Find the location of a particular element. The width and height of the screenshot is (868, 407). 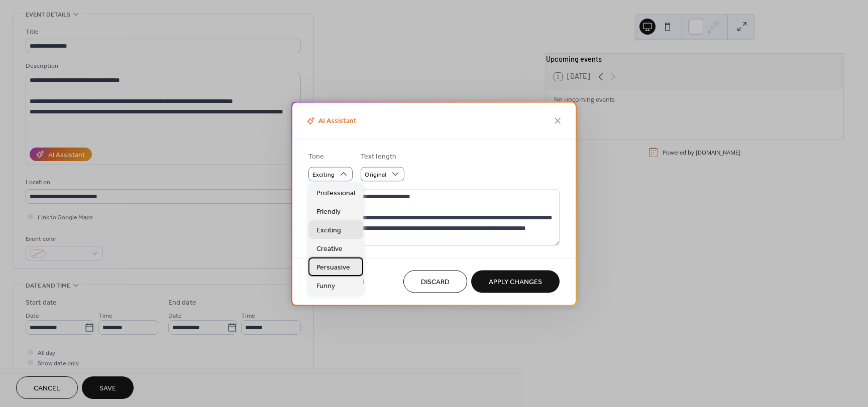

span: Creative is located at coordinates (329, 249).